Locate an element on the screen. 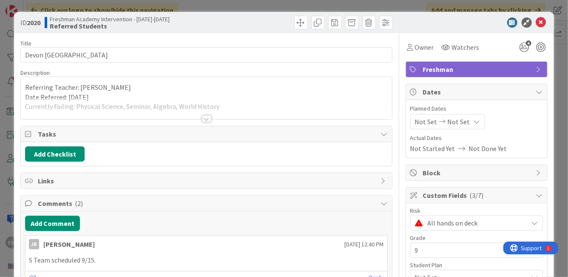  span: Not Started Yet is located at coordinates (433, 148).